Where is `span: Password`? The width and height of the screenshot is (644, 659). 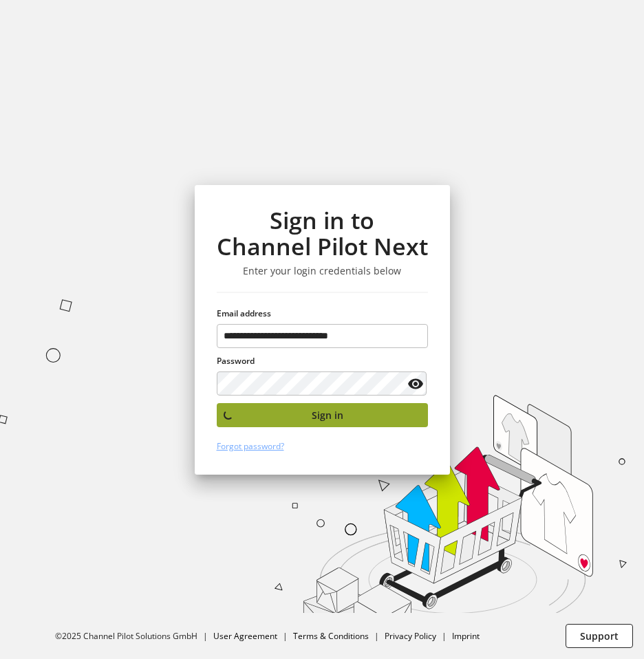 span: Password is located at coordinates (235, 360).